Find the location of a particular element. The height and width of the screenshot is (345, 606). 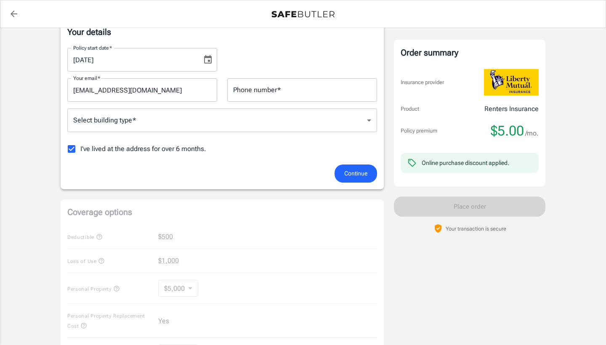

img: Liberty Mutual is located at coordinates (511, 82).